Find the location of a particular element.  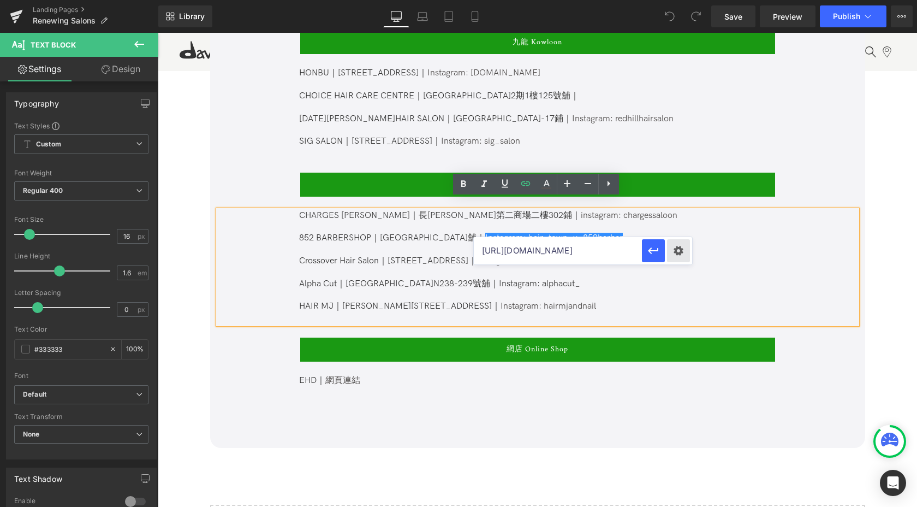

a: Desktop is located at coordinates (396, 16).